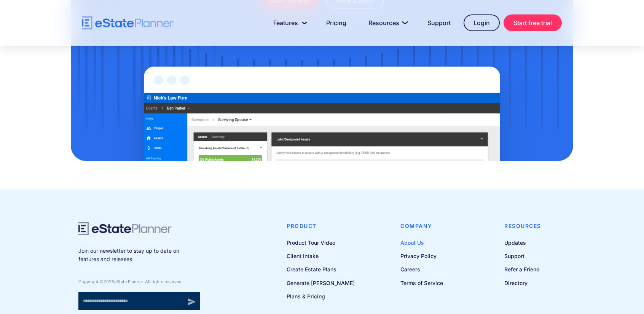  I want to click on a: Product Tour Video, so click(321, 243).